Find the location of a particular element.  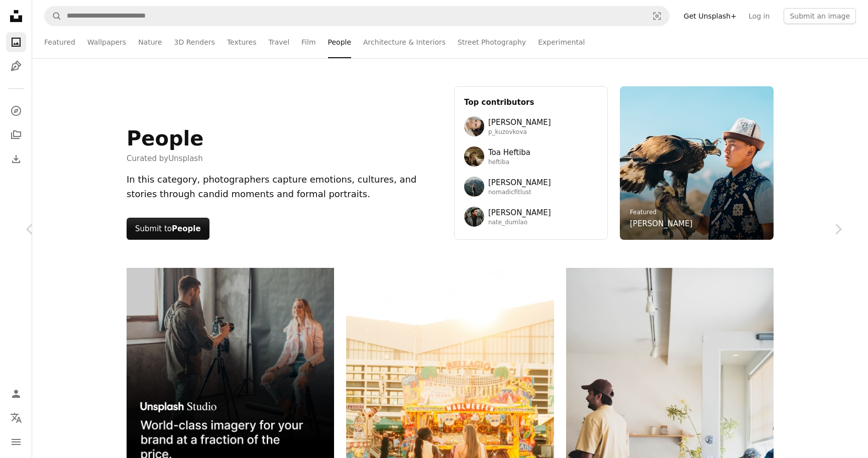

a: 3D Renders is located at coordinates (194, 42).